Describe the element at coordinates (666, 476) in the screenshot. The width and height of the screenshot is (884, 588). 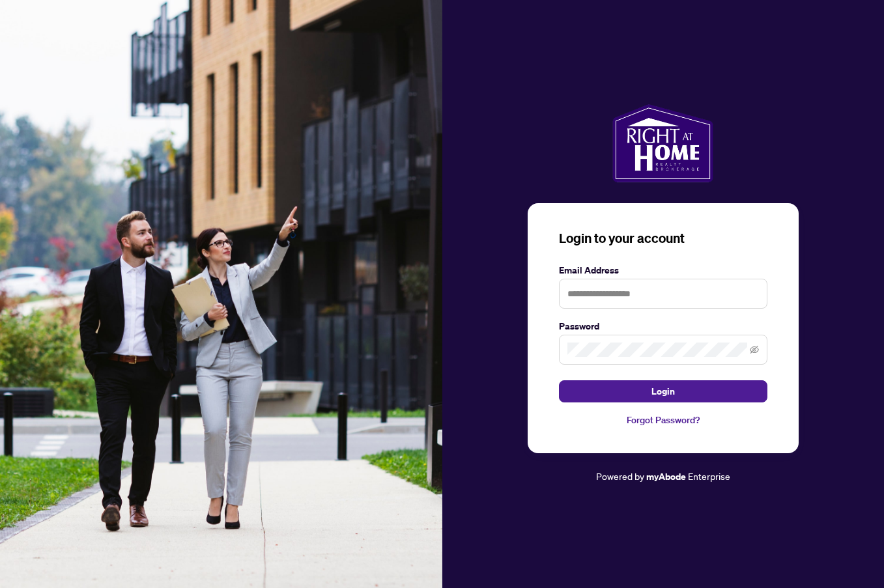
I see `a: myAbode` at that location.